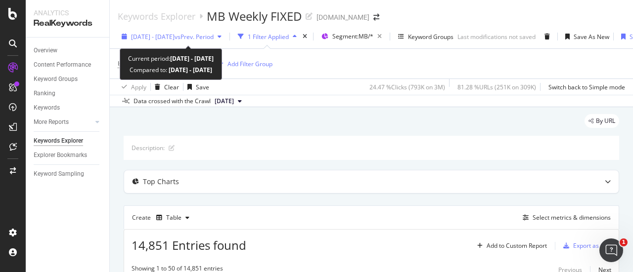 This screenshot has width=633, height=272. What do you see at coordinates (517, 246) in the screenshot?
I see `div: Add to Custom Report` at bounding box center [517, 246].